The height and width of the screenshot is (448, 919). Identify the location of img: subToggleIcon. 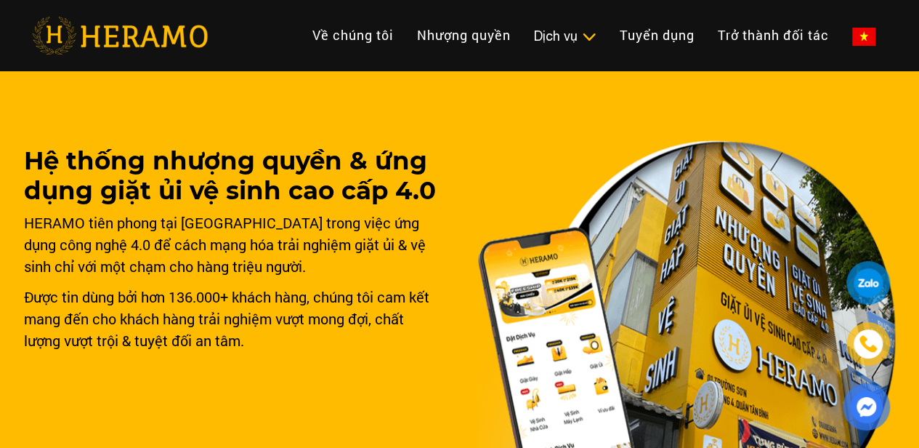
(589, 37).